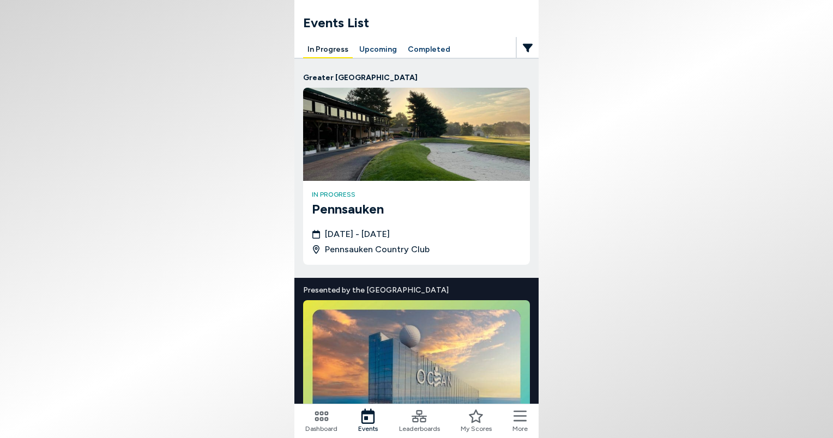 The height and width of the screenshot is (438, 833). I want to click on button: In Progress, so click(328, 50).